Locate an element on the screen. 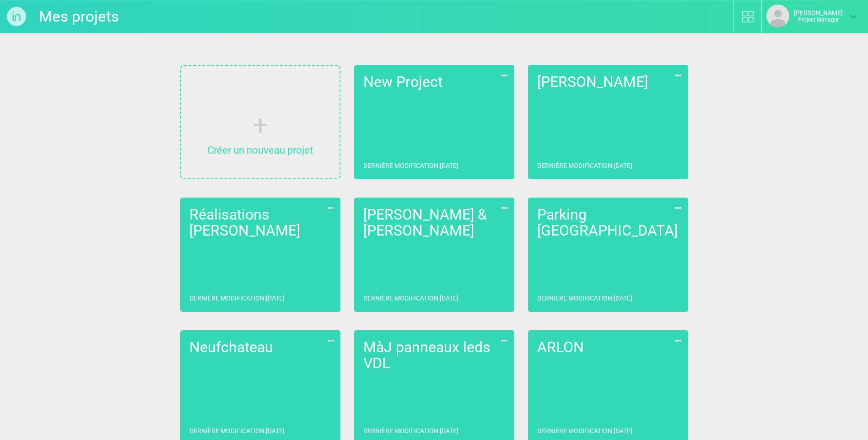 This screenshot has height=440, width=868. p: Project Manager is located at coordinates (818, 20).